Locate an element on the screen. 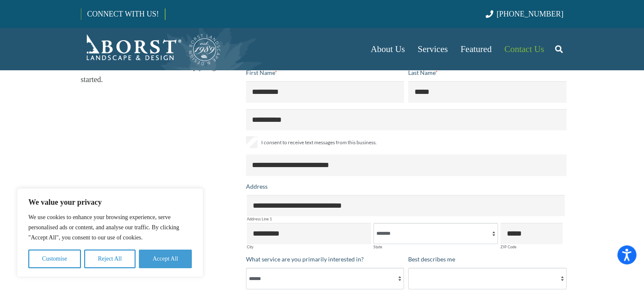  p: We use cookies to enhance your browsing experience, serve personalised ads or content, and analys... is located at coordinates (110, 228).